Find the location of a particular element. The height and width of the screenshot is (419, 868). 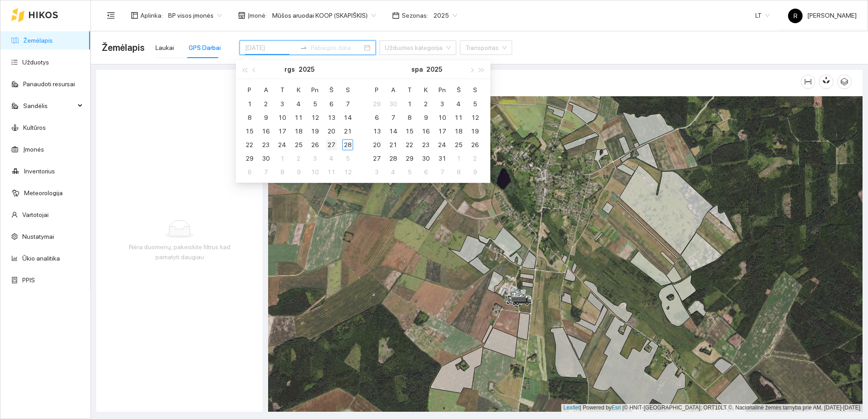

div: Laukai is located at coordinates (164, 48).